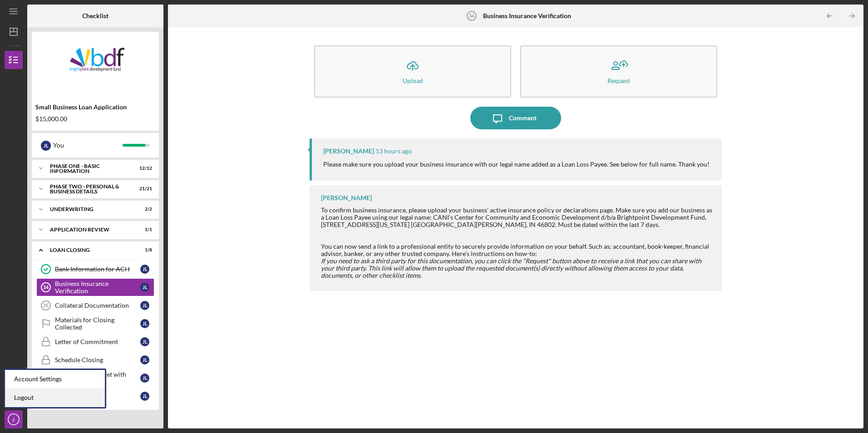 Image resolution: width=868 pixels, height=433 pixels. I want to click on div: Collateral Documentation, so click(98, 305).